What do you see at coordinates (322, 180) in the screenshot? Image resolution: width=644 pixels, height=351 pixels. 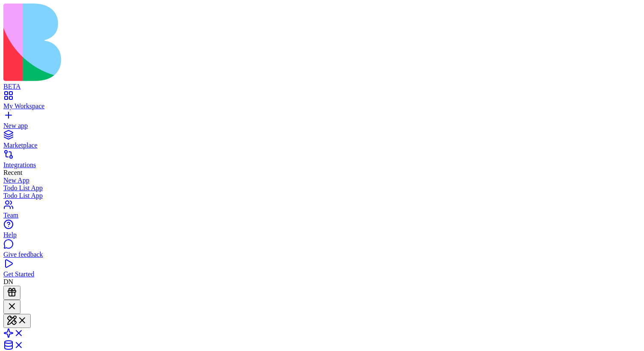 I see `div: New App` at bounding box center [322, 180].